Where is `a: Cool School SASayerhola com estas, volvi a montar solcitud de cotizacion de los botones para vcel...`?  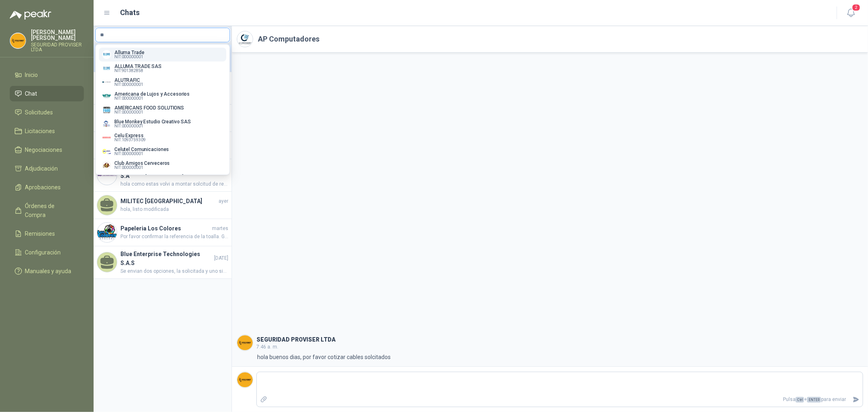
a: Cool School SASayerhola com estas, volvi a montar solcitud de cotizacion de los botones para vcel... is located at coordinates (162, 145).